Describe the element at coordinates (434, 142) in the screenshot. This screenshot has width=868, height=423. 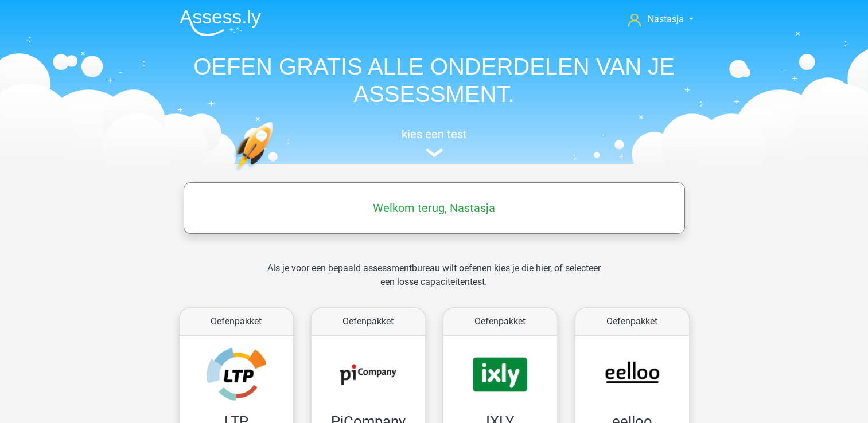
I see `a: kies een test` at that location.